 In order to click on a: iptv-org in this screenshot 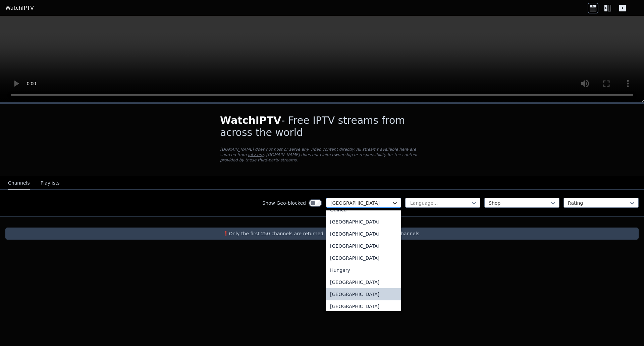, I will do `click(255, 154)`.